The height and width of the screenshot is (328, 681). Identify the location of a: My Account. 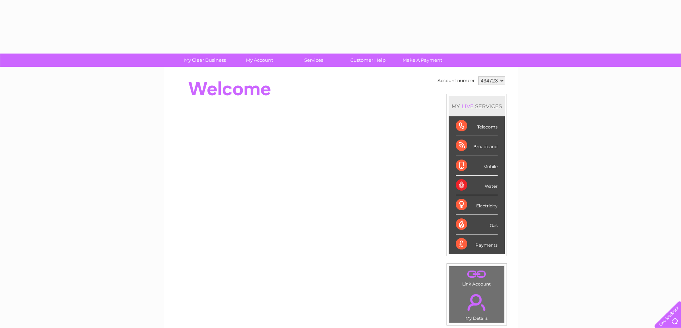
(259, 60).